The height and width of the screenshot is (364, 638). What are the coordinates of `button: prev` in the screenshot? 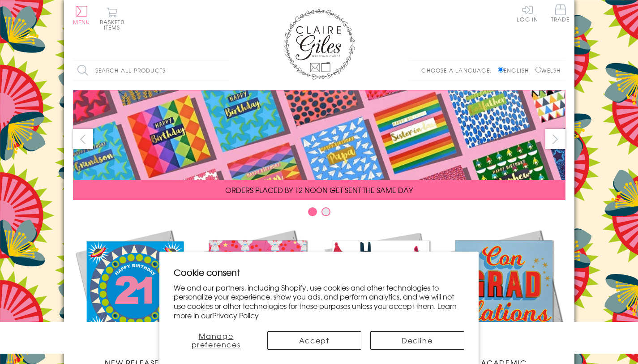 It's located at (83, 139).